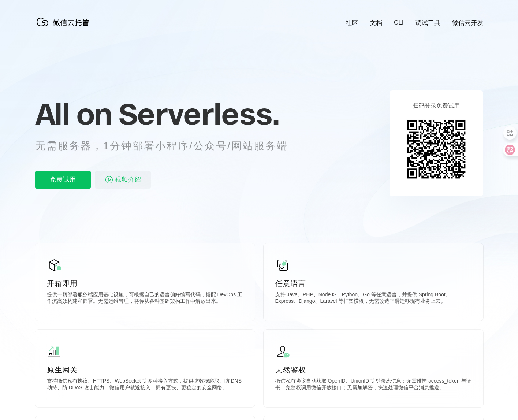 This screenshot has width=518, height=420. I want to click on p: 任意语言, so click(373, 283).